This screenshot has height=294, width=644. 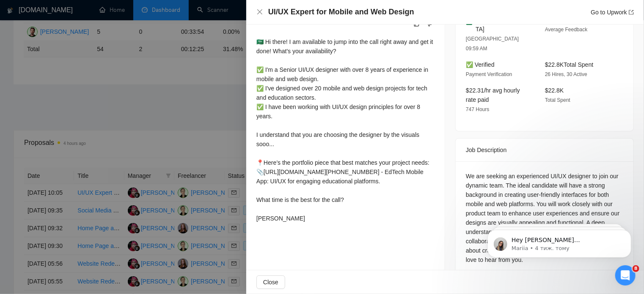 I want to click on h4: UI/UX Expert for Mobile and Web Design, so click(x=341, y=12).